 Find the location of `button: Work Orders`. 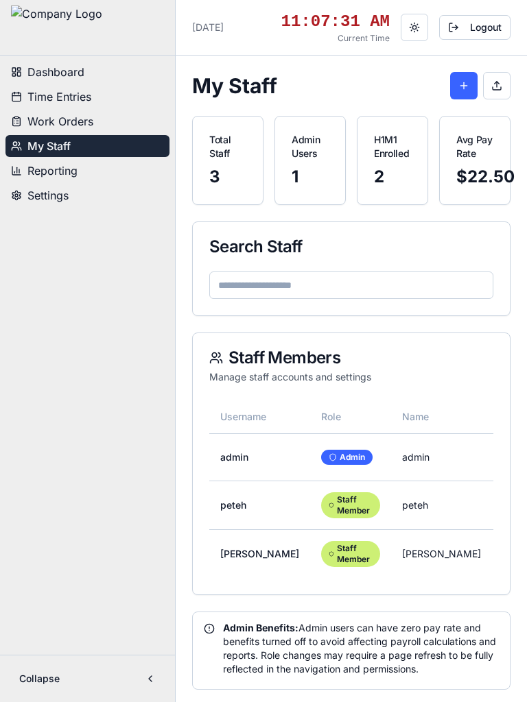

button: Work Orders is located at coordinates (87, 121).